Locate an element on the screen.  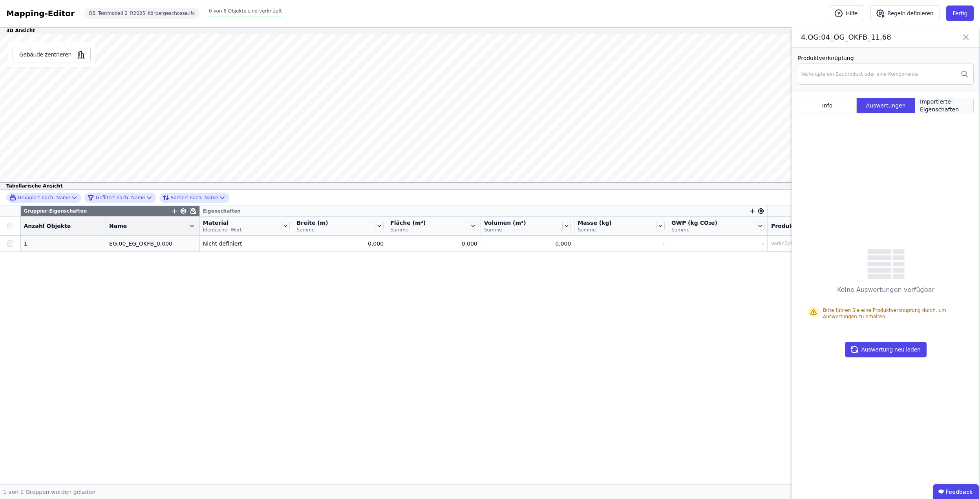
button: Regeln definieren is located at coordinates (905, 13).